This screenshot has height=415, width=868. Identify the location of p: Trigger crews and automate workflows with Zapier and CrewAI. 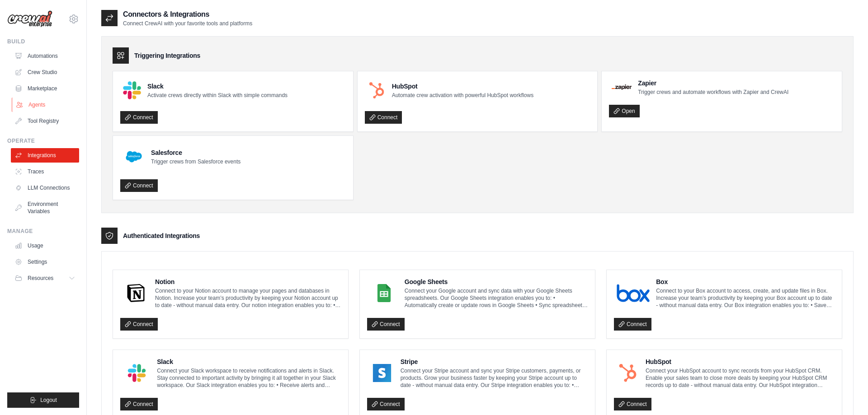
(713, 92).